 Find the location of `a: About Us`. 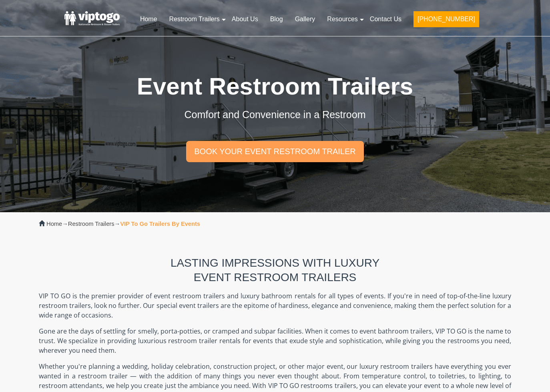

a: About Us is located at coordinates (245, 19).